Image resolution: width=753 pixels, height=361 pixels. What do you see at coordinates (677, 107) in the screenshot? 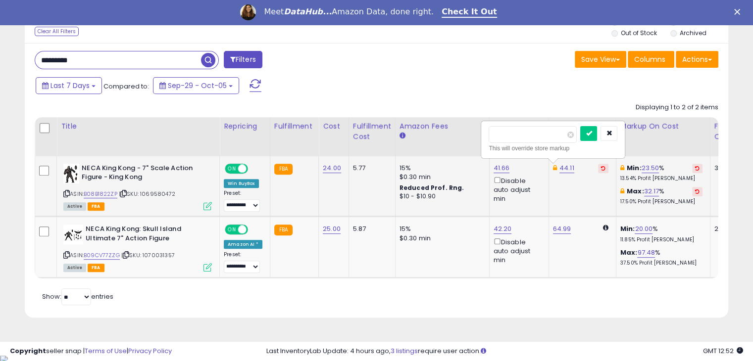
I see `div: Displaying 1 to 2 of 2 items` at bounding box center [677, 107].